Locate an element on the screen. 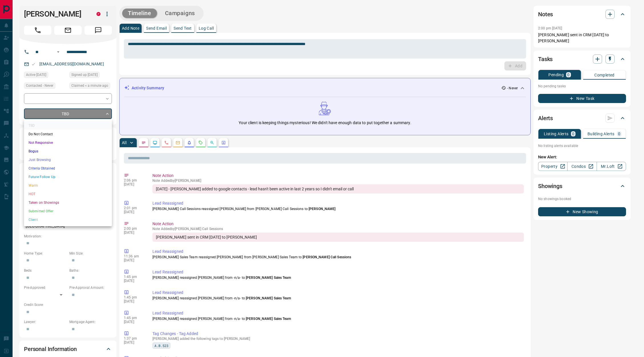 Image resolution: width=644 pixels, height=357 pixels. li: Just Browsing is located at coordinates (68, 160).